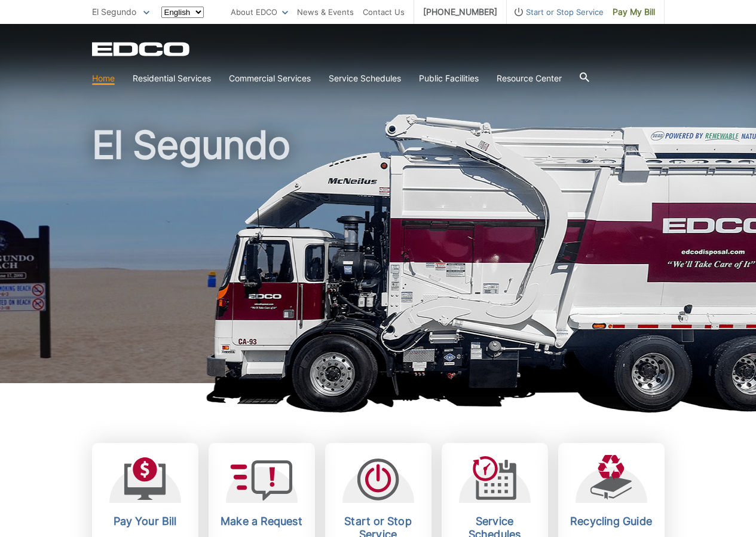 The width and height of the screenshot is (756, 537). I want to click on a: EDCD logo. Return to the homepage., so click(142, 49).